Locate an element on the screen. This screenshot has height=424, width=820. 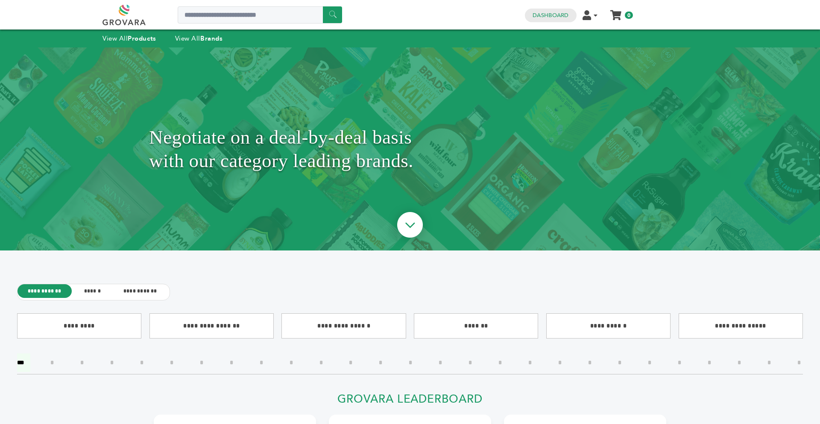
input: Search a product or brand... is located at coordinates (260, 15).